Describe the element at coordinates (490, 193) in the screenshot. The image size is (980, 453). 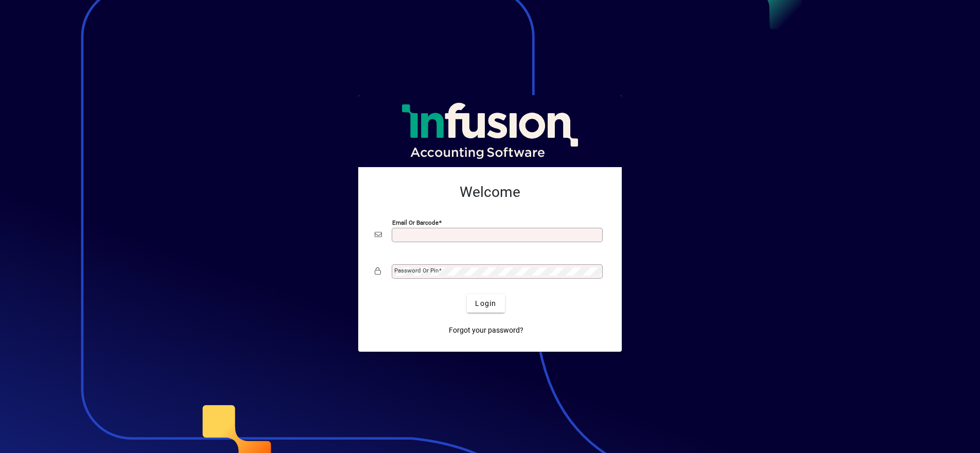
I see `h2: Welcome` at that location.